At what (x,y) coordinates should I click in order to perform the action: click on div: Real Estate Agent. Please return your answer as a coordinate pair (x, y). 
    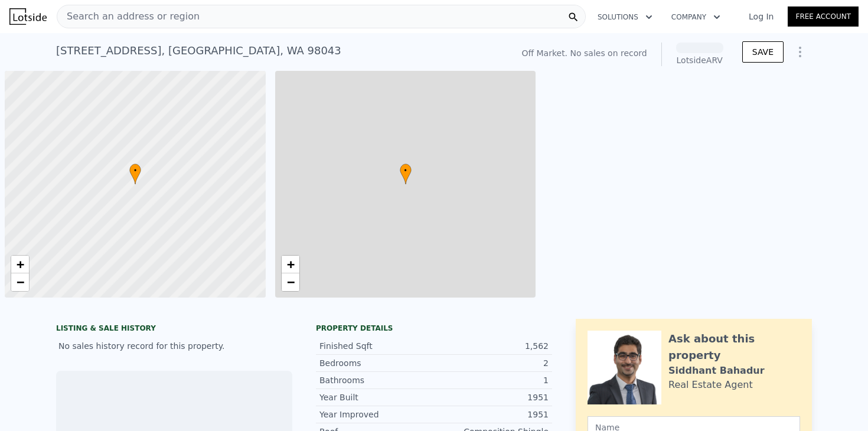
    Looking at the image, I should click on (711, 385).